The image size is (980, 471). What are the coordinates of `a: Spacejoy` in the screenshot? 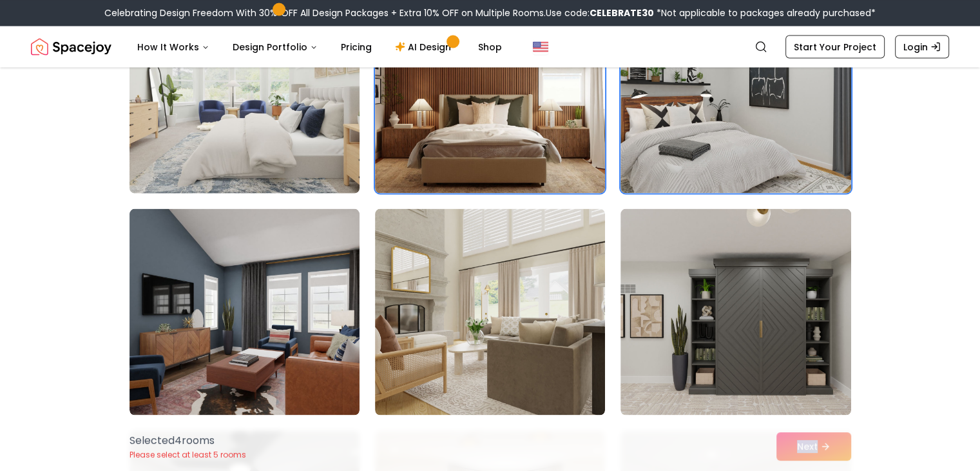 It's located at (71, 47).